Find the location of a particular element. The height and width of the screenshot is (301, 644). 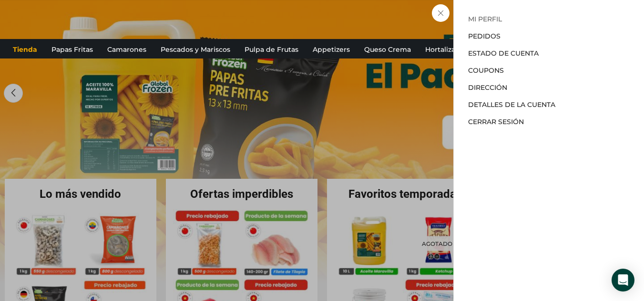

a: Detalles de la cuenta is located at coordinates (511, 105).